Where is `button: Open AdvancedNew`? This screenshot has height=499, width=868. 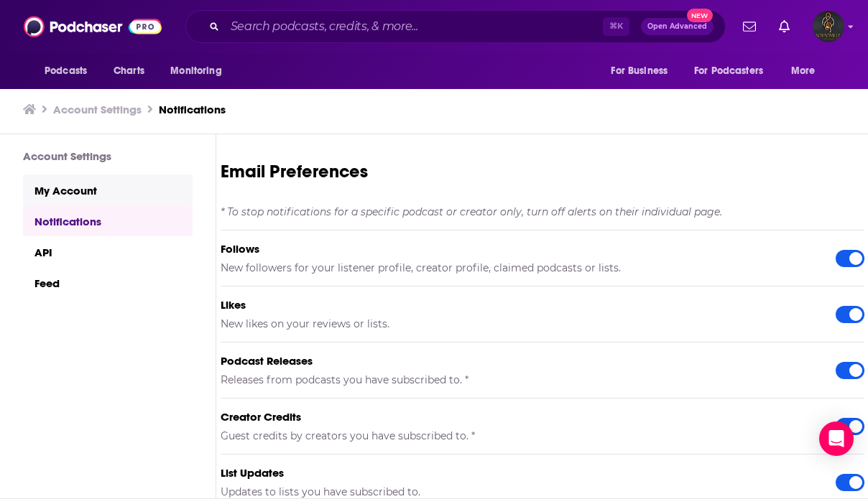
button: Open AdvancedNew is located at coordinates (677, 26).